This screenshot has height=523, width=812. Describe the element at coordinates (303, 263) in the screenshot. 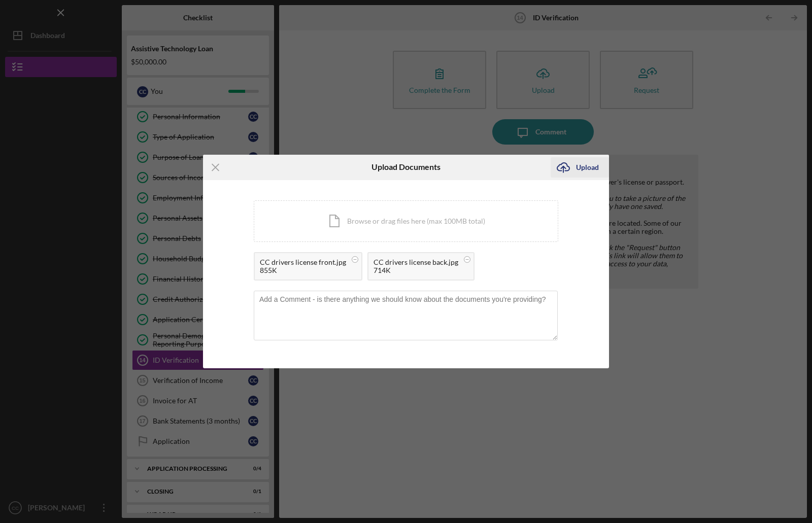

I see `div: CC drivers license front.jpg` at that location.